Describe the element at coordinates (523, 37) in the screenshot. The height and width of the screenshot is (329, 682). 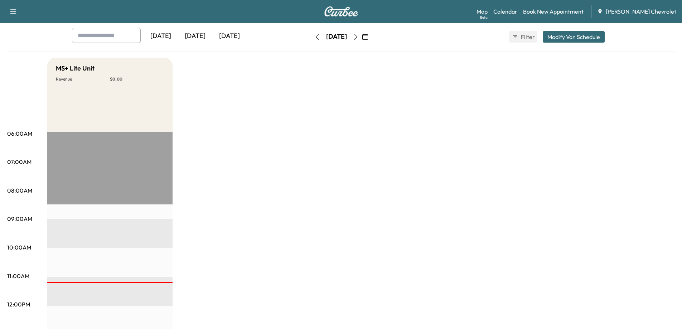
I see `button: Filter` at that location.